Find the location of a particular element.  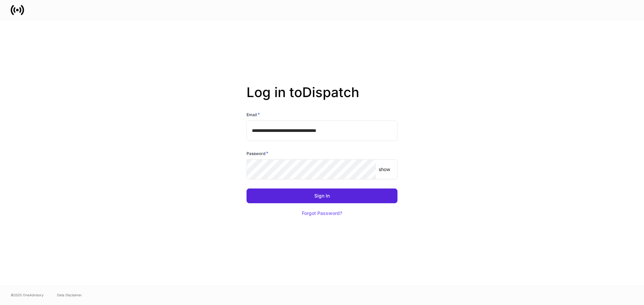

a: Data Disclaimer is located at coordinates (69, 295).